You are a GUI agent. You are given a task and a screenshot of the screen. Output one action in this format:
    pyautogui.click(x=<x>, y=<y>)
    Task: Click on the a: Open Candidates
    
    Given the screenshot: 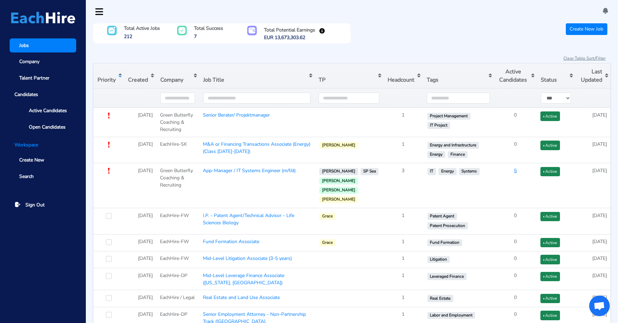 What is the action you would take?
    pyautogui.click(x=48, y=127)
    